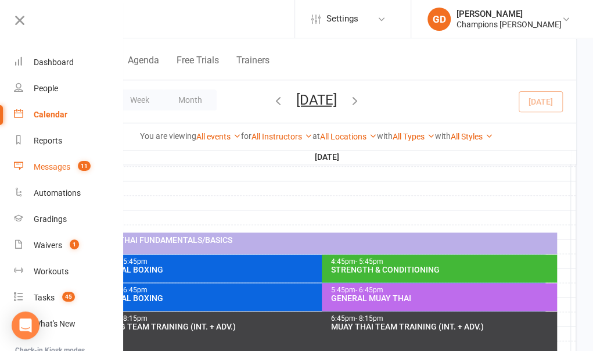 This screenshot has height=351, width=593. I want to click on div: Open Intercom Messenger, so click(26, 325).